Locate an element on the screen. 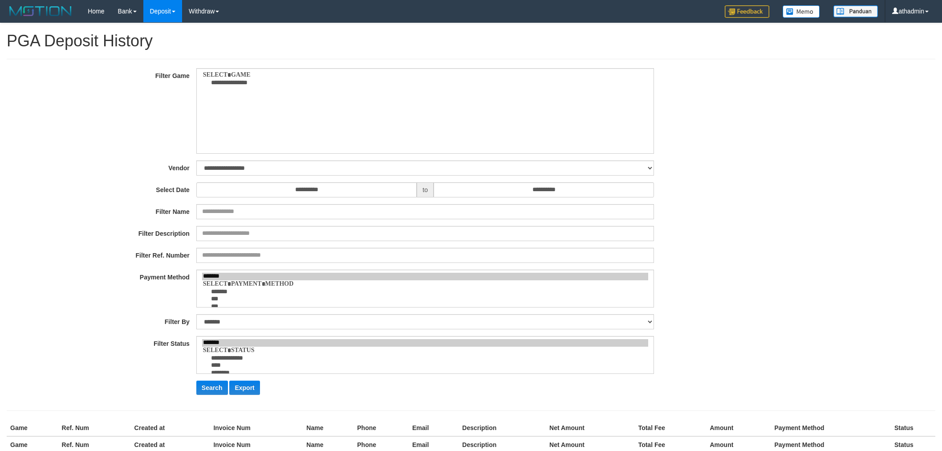 This screenshot has width=942, height=451. img: Button%20Memo.svg is located at coordinates (802, 12).